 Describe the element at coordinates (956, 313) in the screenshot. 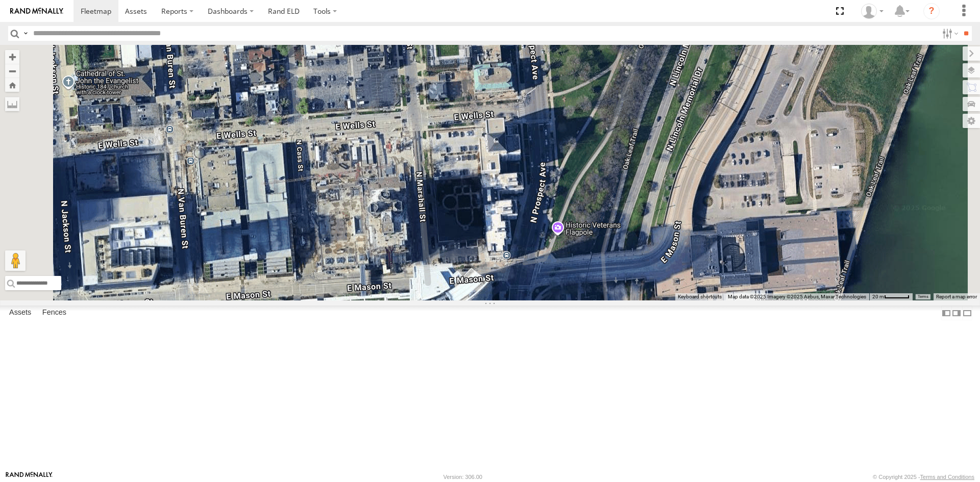

I see `label: Dock Summary Table to the Right` at that location.